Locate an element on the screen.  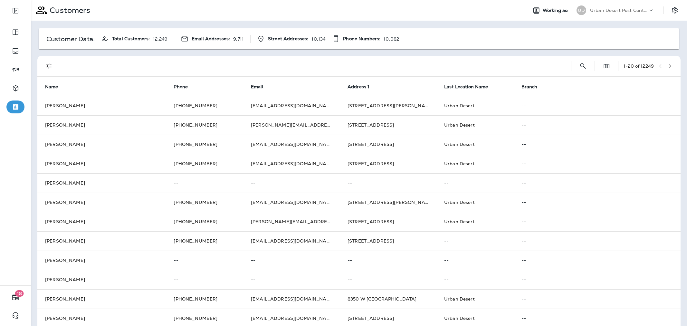
button: Settings is located at coordinates (674, 10).